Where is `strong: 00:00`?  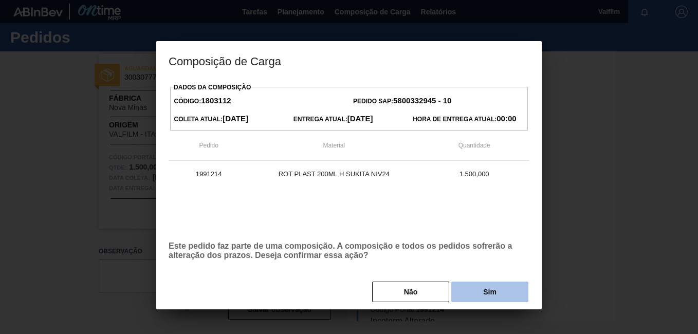 strong: 00:00 is located at coordinates (506, 118).